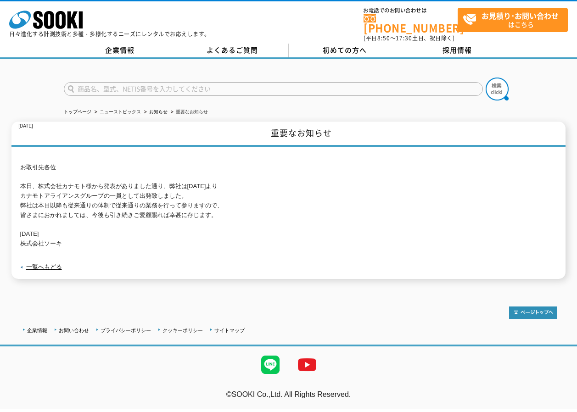 The width and height of the screenshot is (577, 412). Describe the element at coordinates (457, 51) in the screenshot. I see `a: 採用情報` at that location.